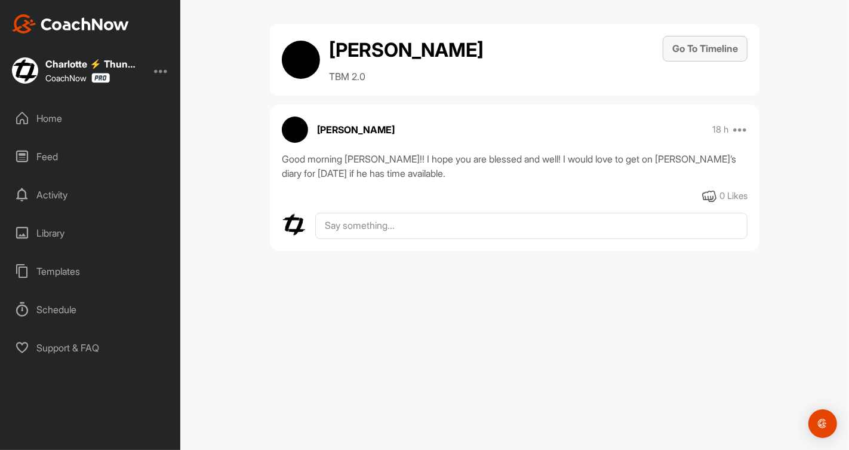 The width and height of the screenshot is (849, 450). Describe the element at coordinates (91, 195) in the screenshot. I see `div: Activity` at that location.